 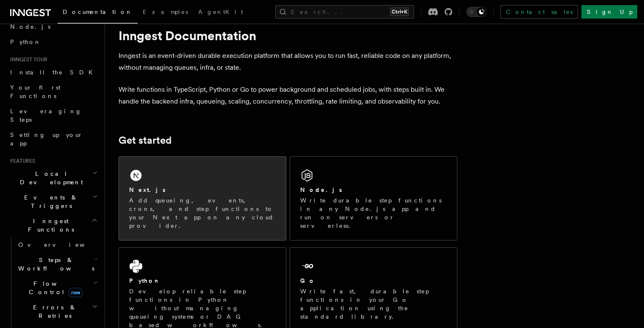 What do you see at coordinates (54, 72) in the screenshot?
I see `span: Install the SDK` at bounding box center [54, 72].